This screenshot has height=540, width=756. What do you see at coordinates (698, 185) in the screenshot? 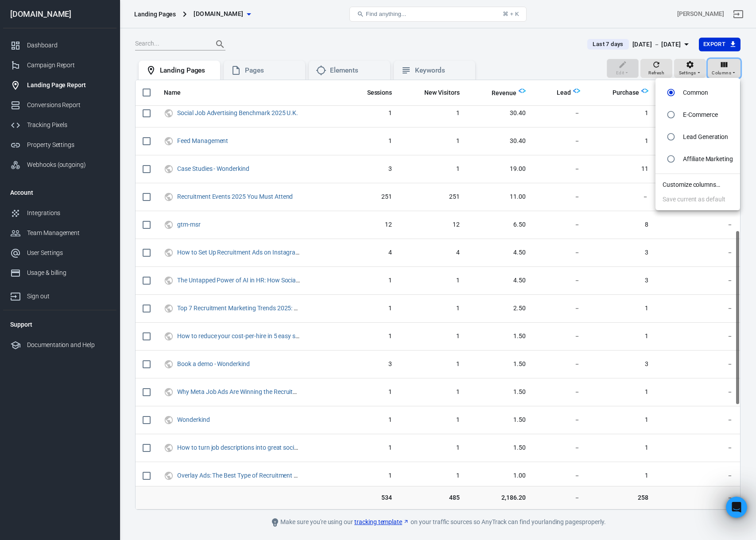
I see `li: Customize columns…` at bounding box center [698, 185].